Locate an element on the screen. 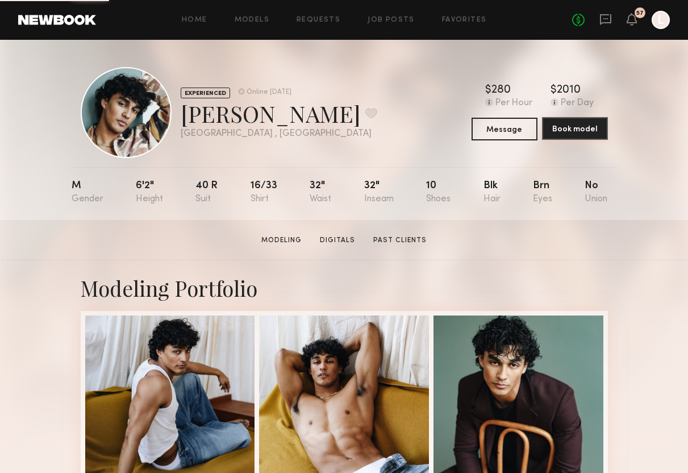 The width and height of the screenshot is (688, 473). div: 10 is located at coordinates (438, 192).